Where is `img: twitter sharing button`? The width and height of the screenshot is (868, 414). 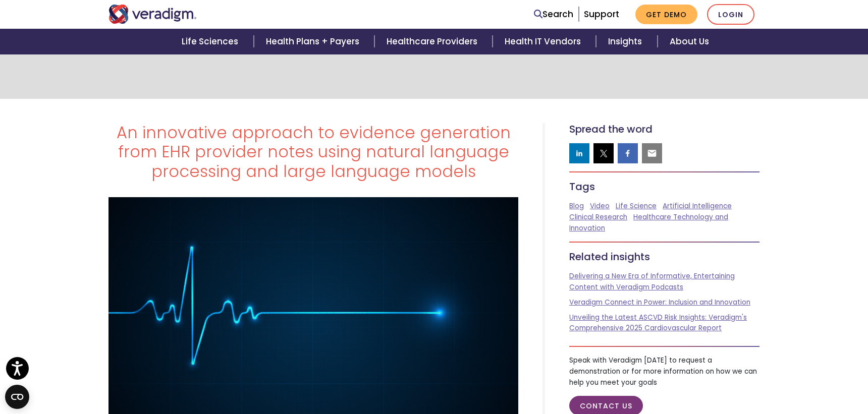
img: twitter sharing button is located at coordinates (603, 153).